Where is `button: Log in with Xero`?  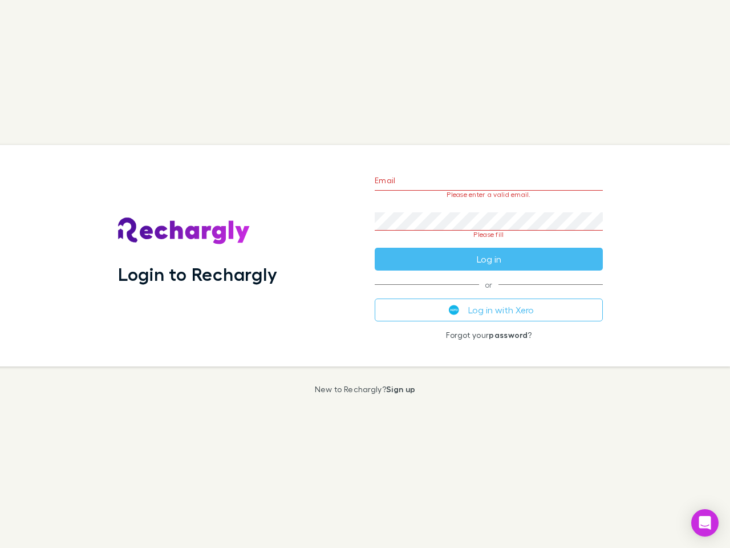 button: Log in with Xero is located at coordinates (489, 310).